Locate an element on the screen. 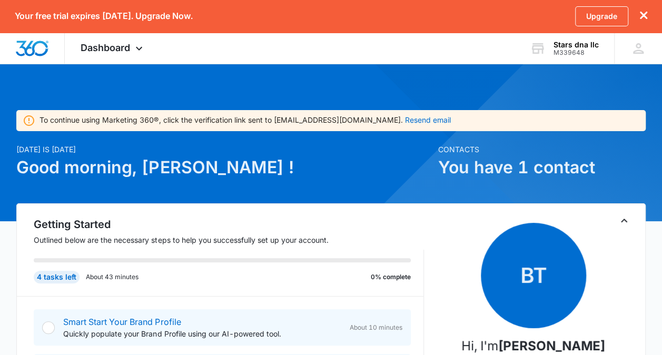 This screenshot has width=662, height=355. div: 4 tasks left is located at coordinates (56, 277).